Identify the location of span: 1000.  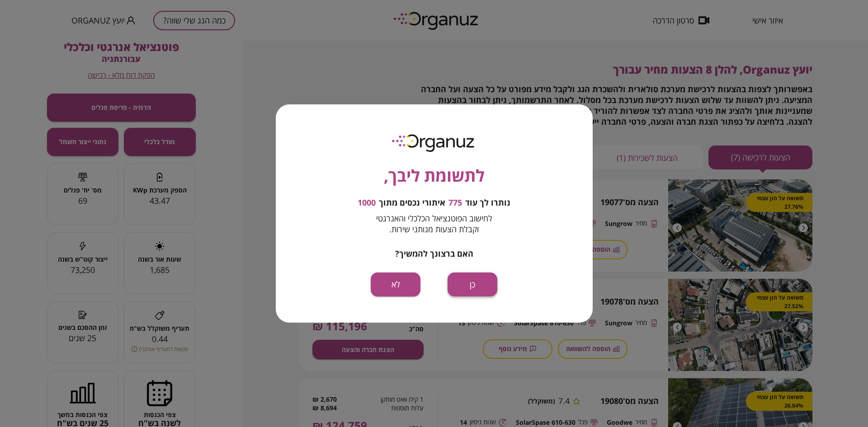
(367, 203).